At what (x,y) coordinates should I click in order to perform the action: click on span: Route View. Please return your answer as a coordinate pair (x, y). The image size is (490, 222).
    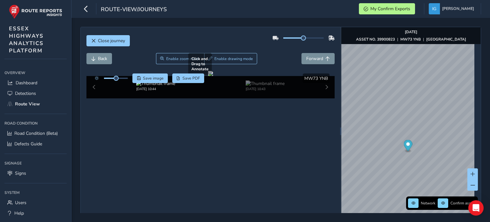
    Looking at the image, I should click on (27, 104).